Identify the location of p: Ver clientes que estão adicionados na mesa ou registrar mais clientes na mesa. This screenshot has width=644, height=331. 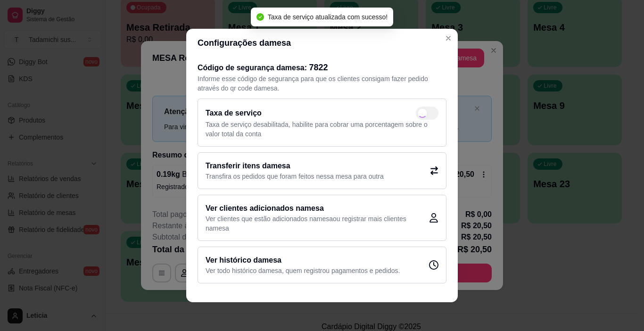
(317, 224).